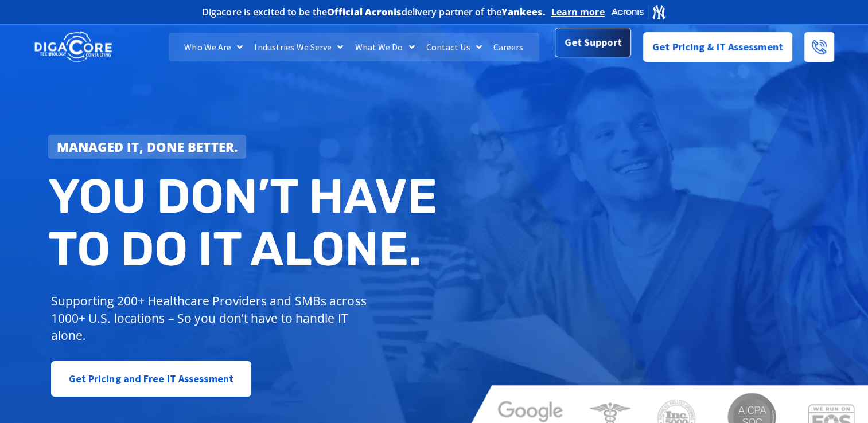  I want to click on a: Contact Us, so click(454, 47).